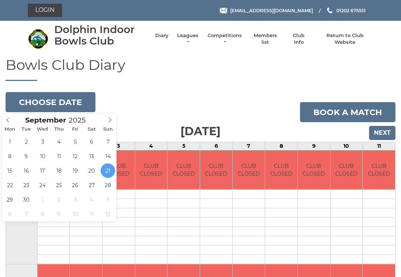  What do you see at coordinates (75, 171) in the screenshot?
I see `span: September 19, 2025` at bounding box center [75, 171].